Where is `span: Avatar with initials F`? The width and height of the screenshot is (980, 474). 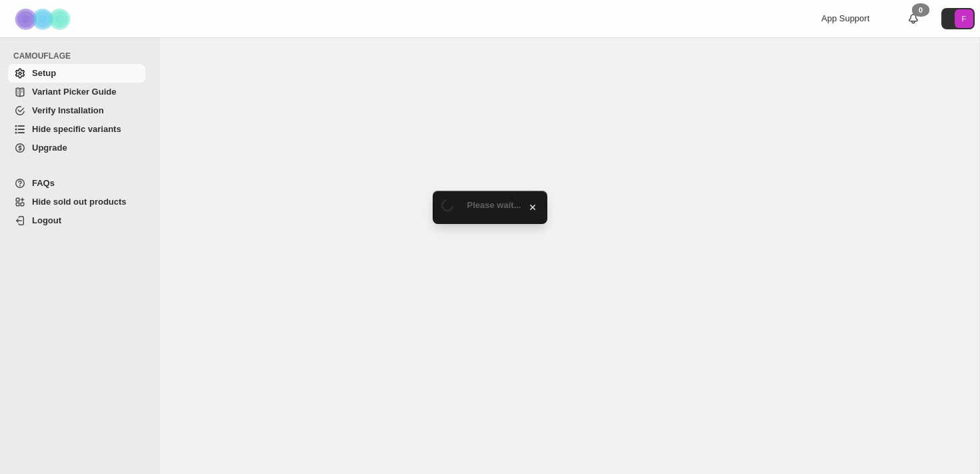 span: Avatar with initials F is located at coordinates (964, 18).